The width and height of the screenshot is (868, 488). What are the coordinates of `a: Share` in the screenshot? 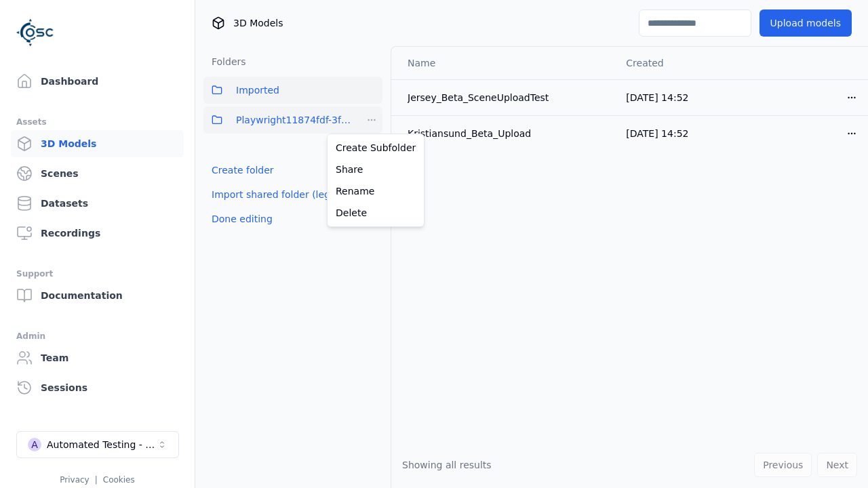 It's located at (376, 169).